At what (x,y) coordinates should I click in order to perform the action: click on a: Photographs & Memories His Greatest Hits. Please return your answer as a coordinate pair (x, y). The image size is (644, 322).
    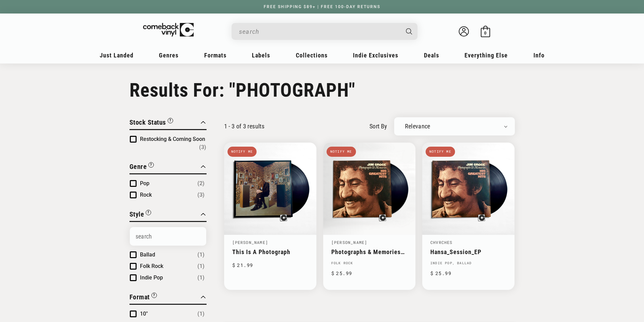
    Looking at the image, I should click on (369, 251).